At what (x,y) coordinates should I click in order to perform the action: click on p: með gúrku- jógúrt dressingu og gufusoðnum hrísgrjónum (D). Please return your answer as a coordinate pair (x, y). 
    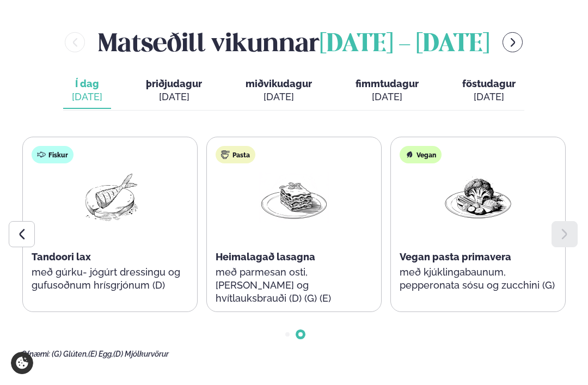
    Looking at the image, I should click on (110, 279).